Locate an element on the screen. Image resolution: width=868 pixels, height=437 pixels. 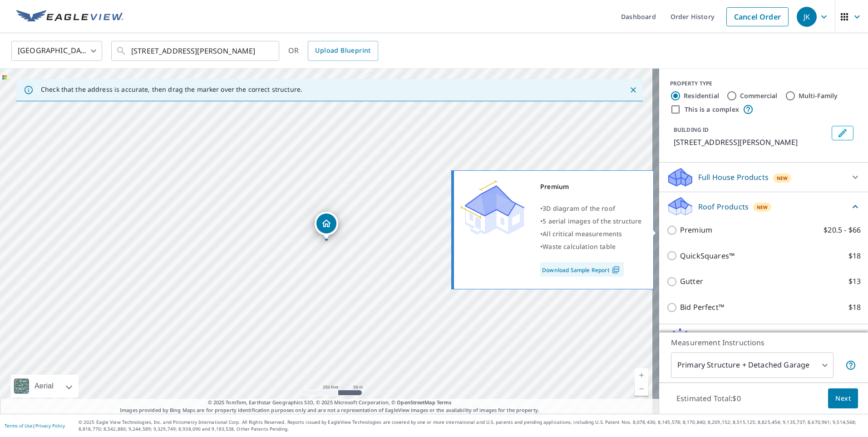
img: Pdf Icon is located at coordinates (615, 270).